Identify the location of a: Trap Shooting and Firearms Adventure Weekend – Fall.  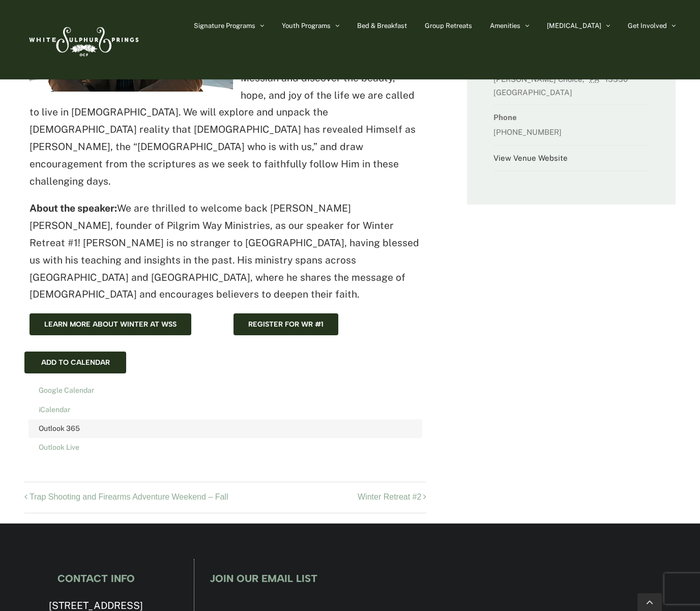
(131, 497).